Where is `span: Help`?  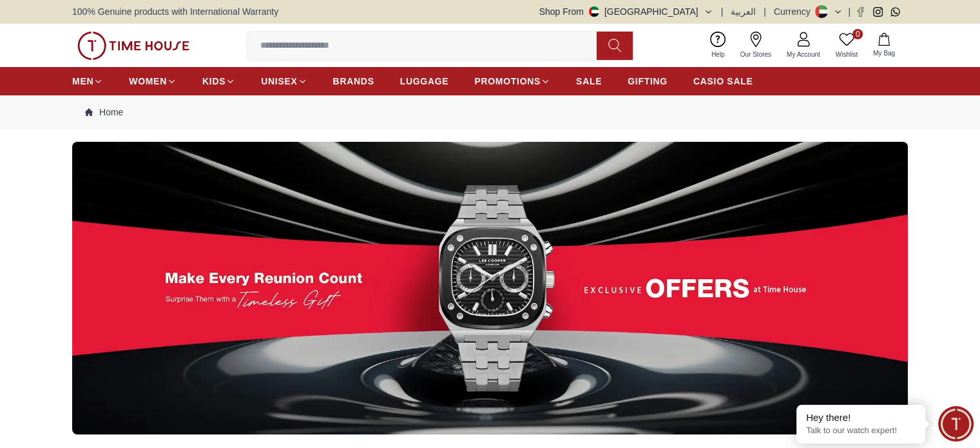 span: Help is located at coordinates (717, 54).